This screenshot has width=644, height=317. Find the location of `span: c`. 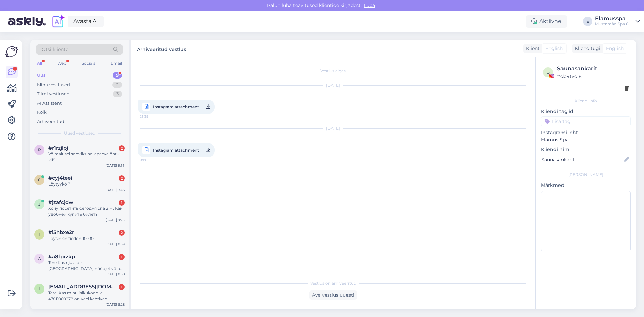

span: c is located at coordinates (39, 180).